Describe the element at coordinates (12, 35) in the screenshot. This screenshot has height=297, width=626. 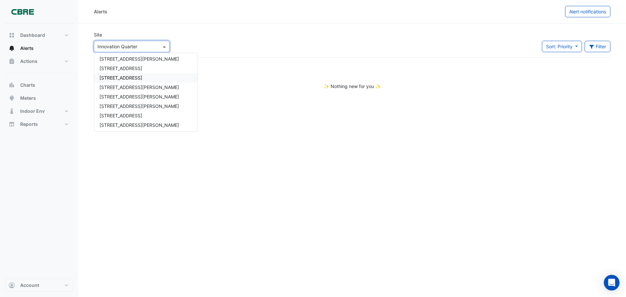
I see `app-icon: Dashboard` at that location.